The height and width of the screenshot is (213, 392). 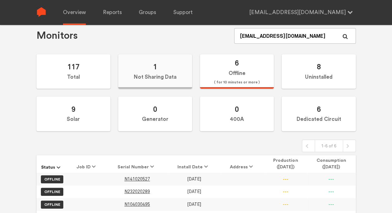 What do you see at coordinates (319, 71) in the screenshot?
I see `label: Uninstalled` at bounding box center [319, 71].